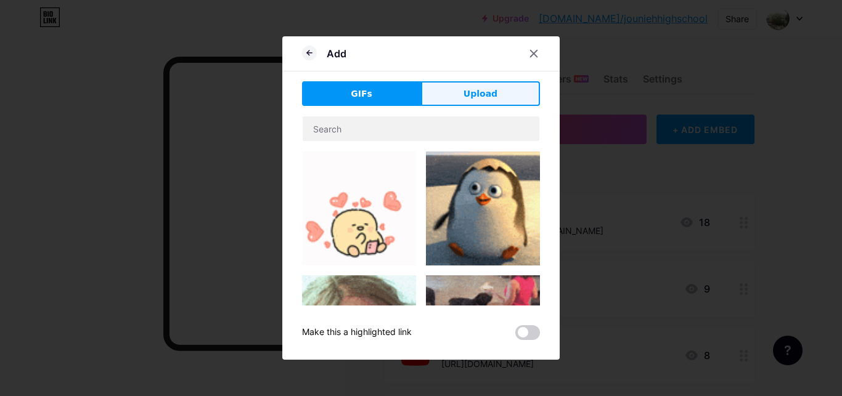  What do you see at coordinates (480, 94) in the screenshot?
I see `span: Upload` at bounding box center [480, 94].